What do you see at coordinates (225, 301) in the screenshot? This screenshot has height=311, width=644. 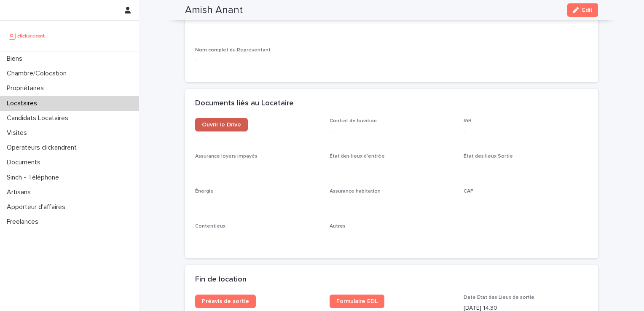 I see `span: Préavis de sortie` at bounding box center [225, 301].